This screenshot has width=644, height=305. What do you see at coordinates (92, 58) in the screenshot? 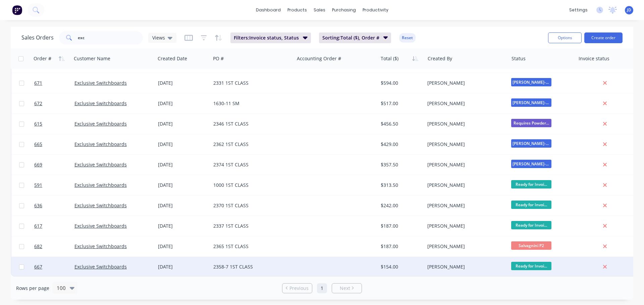
I see `div: Customer Name` at bounding box center [92, 58].